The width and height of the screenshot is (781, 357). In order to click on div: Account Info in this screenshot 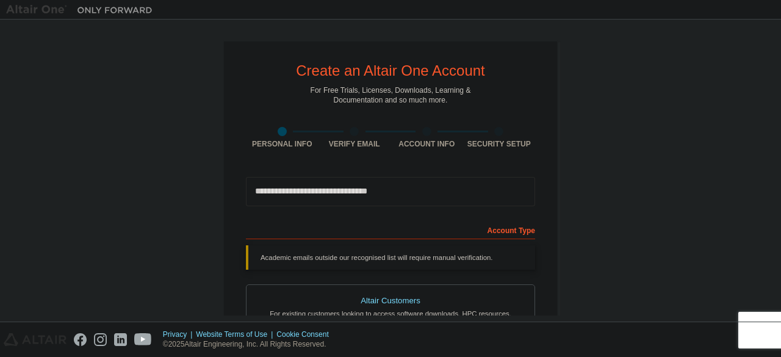, I will do `click(427, 144)`.